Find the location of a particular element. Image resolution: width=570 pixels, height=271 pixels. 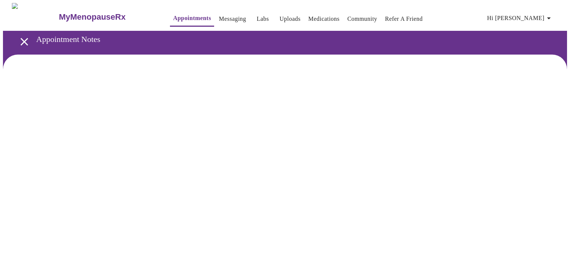

img: MyMenopauseRx Logo is located at coordinates (35, 17).